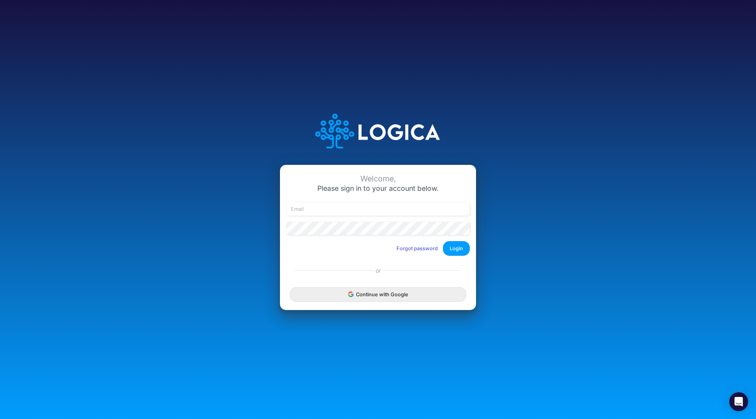 This screenshot has height=419, width=756. Describe the element at coordinates (378, 179) in the screenshot. I see `div: Welcome,` at that location.